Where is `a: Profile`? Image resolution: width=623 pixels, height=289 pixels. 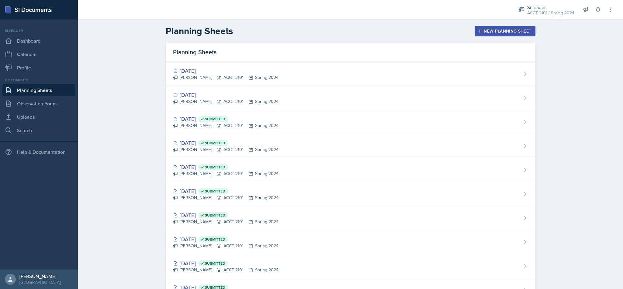
a: Profile is located at coordinates (39, 67).